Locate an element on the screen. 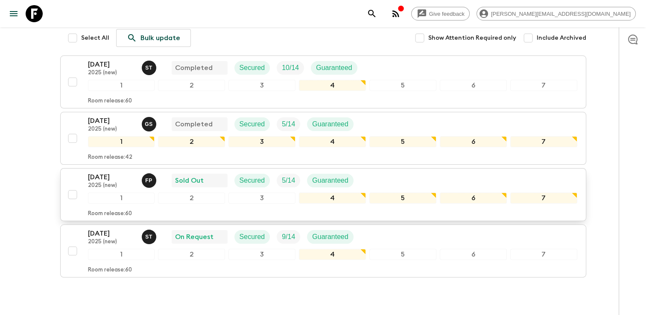 This screenshot has width=646, height=315. span: Gianluca Savarino is located at coordinates (150, 123).